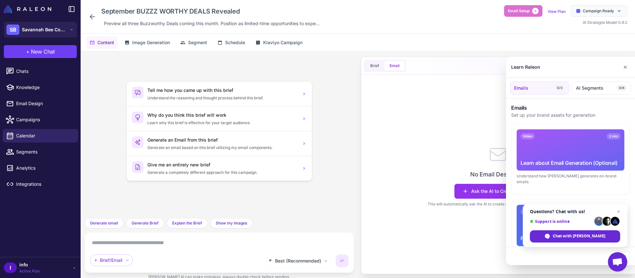 This screenshot has height=278, width=635. I want to click on div: Learn about Email Generation (Optional), so click(571, 163).